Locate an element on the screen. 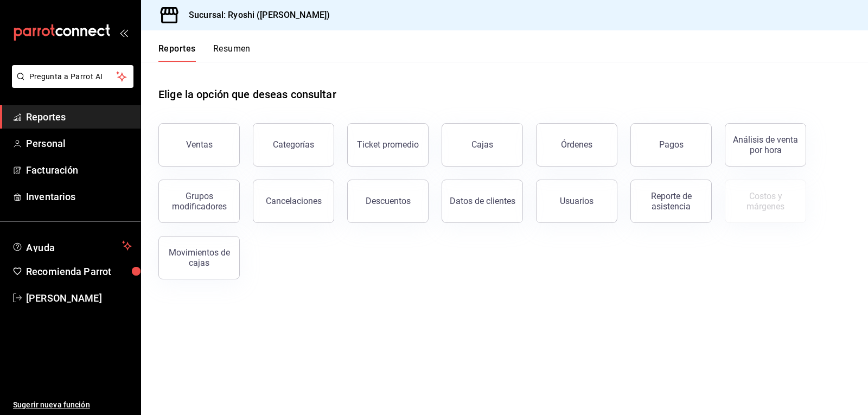 This screenshot has width=868, height=415. span: Pregunta a Parrot AI is located at coordinates (73, 77).